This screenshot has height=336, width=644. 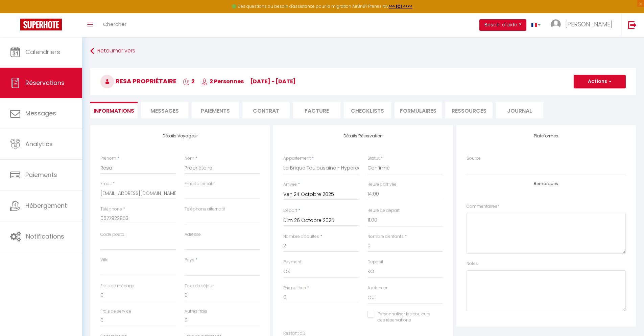 What do you see at coordinates (39, 144) in the screenshot?
I see `span: Analytics` at bounding box center [39, 144].